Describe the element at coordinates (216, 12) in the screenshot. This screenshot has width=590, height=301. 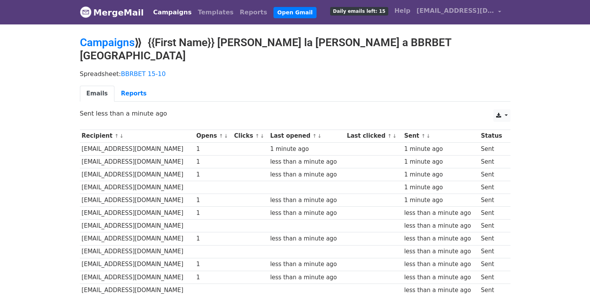
I see `a: Templates` at that location.